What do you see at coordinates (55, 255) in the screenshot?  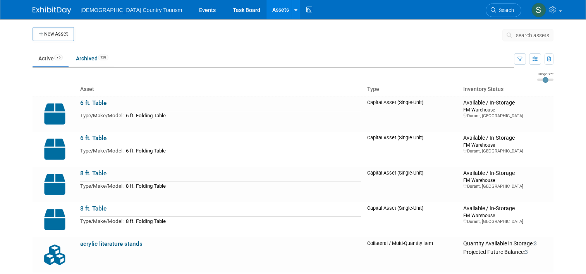 I see `img: Collateral-Icon-2.png` at bounding box center [55, 255].